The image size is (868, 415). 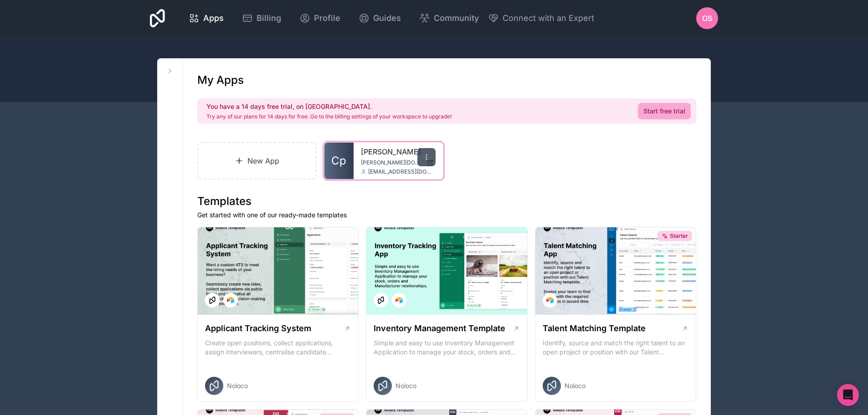 I want to click on button: Connect with an Expert, so click(x=541, y=18).